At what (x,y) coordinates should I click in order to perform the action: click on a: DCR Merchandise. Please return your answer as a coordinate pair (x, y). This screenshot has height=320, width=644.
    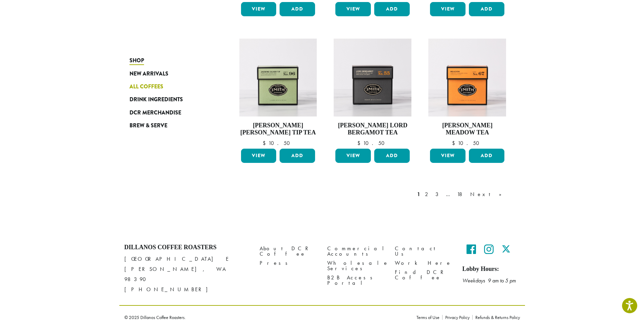
    Looking at the image, I should click on (170, 113).